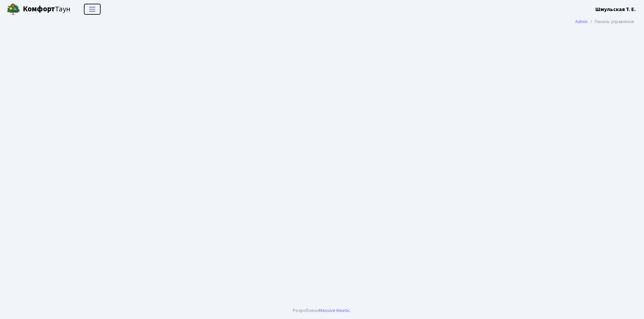 The image size is (644, 319). I want to click on button: Переключити навігацію, so click(92, 9).